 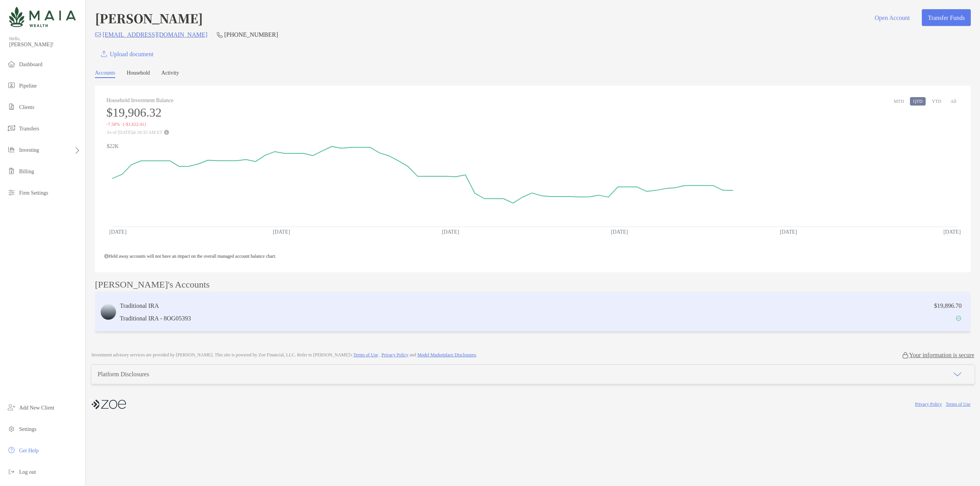 I want to click on img: Email Icon, so click(x=98, y=35).